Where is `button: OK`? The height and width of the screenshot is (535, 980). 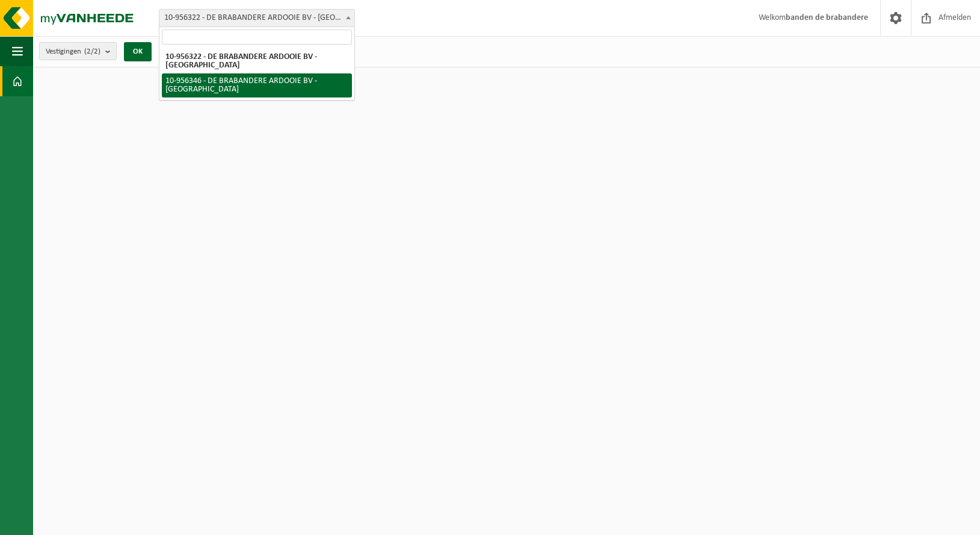
button: OK is located at coordinates (138, 52).